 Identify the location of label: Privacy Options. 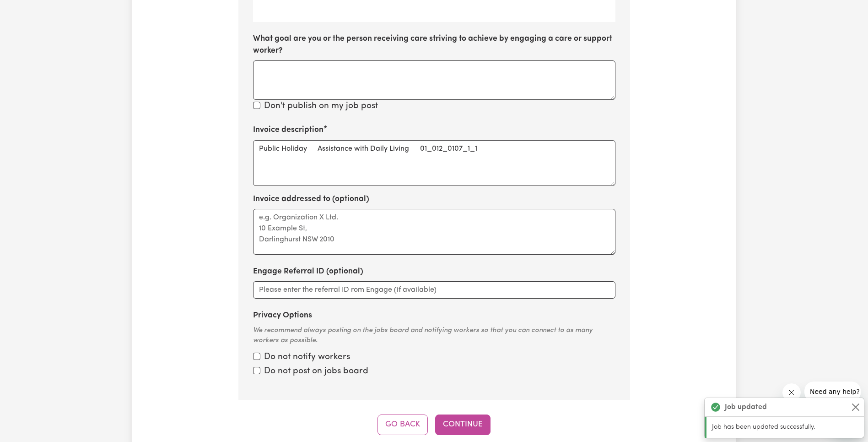
(282, 315).